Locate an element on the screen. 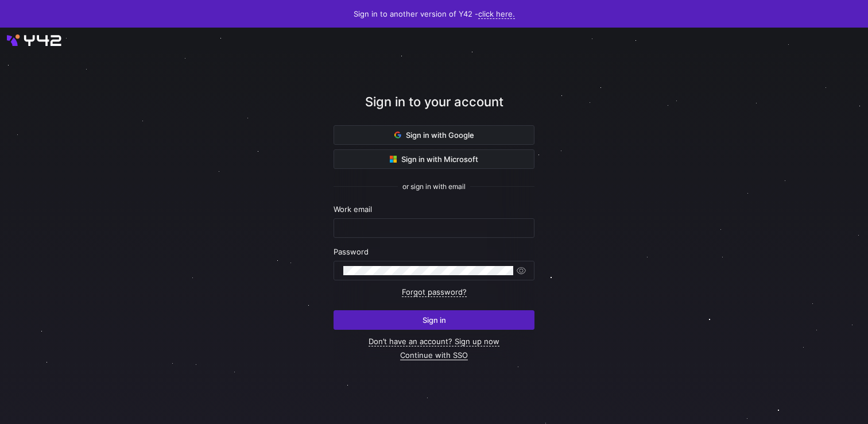 The width and height of the screenshot is (868, 424). span: Password is located at coordinates (351, 252).